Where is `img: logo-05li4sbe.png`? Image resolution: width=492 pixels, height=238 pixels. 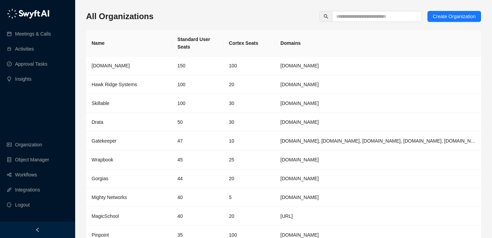
img: logo-05li4sbe.png is located at coordinates (28, 14).